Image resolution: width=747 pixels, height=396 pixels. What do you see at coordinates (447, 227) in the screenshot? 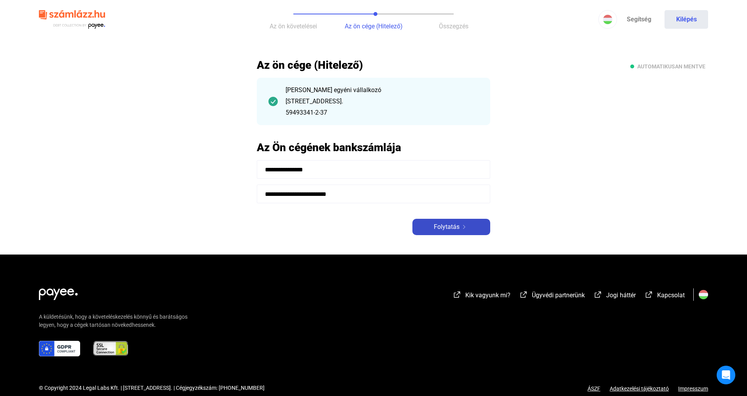
I see `span: Folytatás` at bounding box center [447, 227].